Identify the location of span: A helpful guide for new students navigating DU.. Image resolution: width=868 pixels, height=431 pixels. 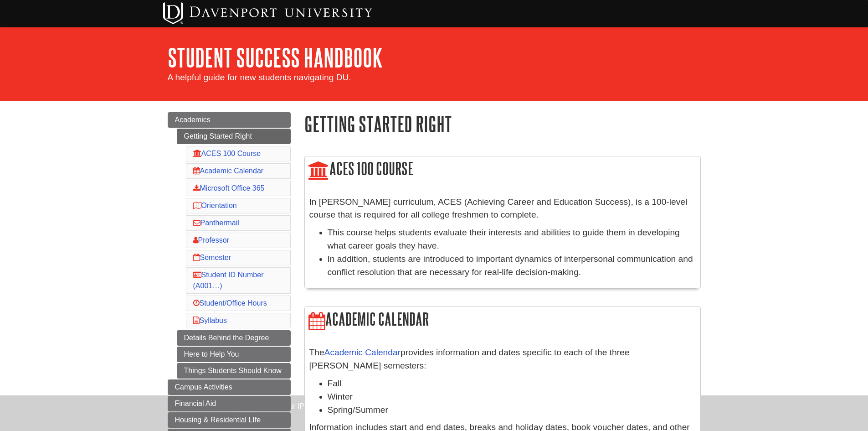
(259, 77).